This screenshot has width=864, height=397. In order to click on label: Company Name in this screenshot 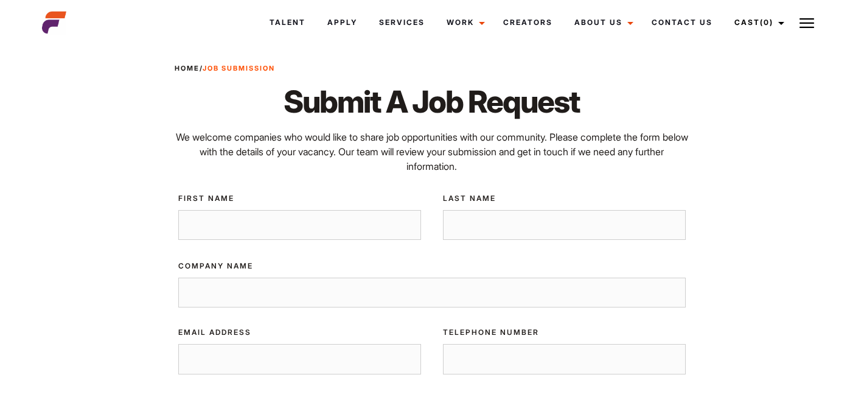, I will do `click(432, 266)`.